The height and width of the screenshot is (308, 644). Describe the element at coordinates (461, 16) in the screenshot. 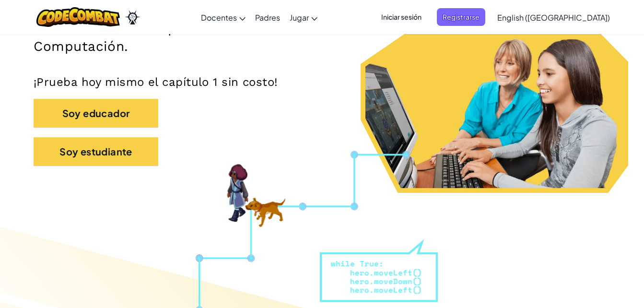

I see `span: Registrarse` at that location.